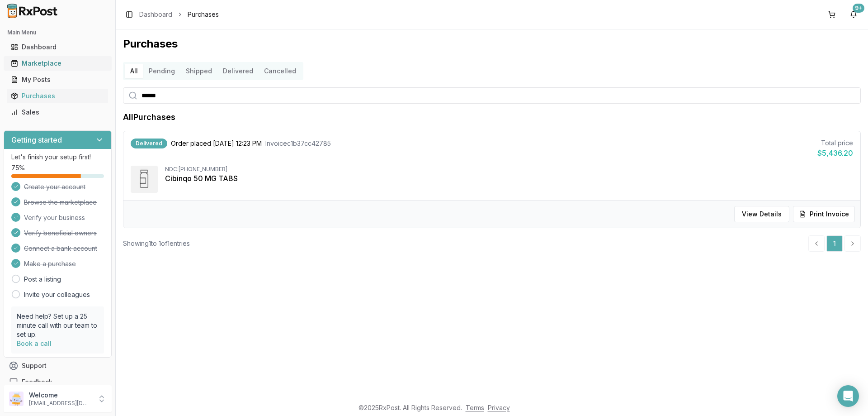 The width and height of the screenshot is (868, 416). What do you see at coordinates (37, 140) in the screenshot?
I see `h3: Getting started` at bounding box center [37, 140].